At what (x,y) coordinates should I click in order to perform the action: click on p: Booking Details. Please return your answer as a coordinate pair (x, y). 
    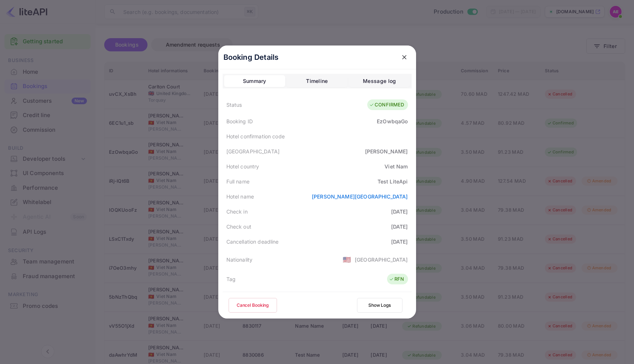
    Looking at the image, I should click on (251, 57).